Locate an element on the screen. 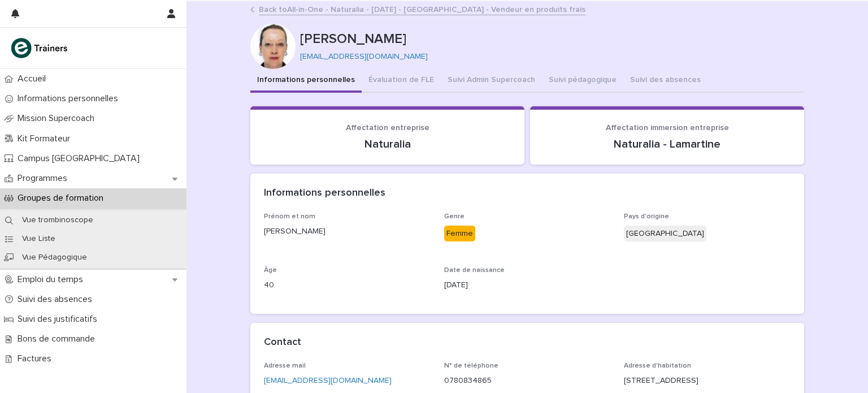 This screenshot has height=393, width=868. p: Bons de commande is located at coordinates (58, 339).